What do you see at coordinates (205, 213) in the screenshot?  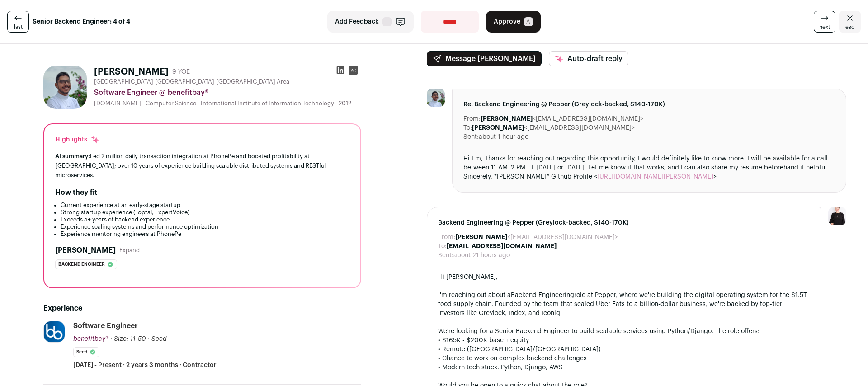 I see `li: Strong startup experience (Toptal, ExpertVoice)` at bounding box center [205, 213].